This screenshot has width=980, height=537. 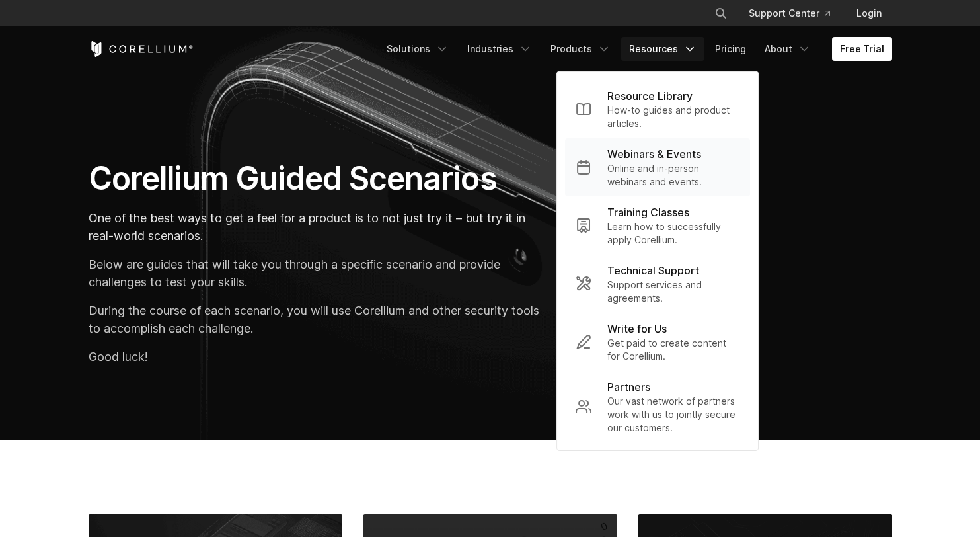 What do you see at coordinates (869, 13) in the screenshot?
I see `a: Login` at bounding box center [869, 13].